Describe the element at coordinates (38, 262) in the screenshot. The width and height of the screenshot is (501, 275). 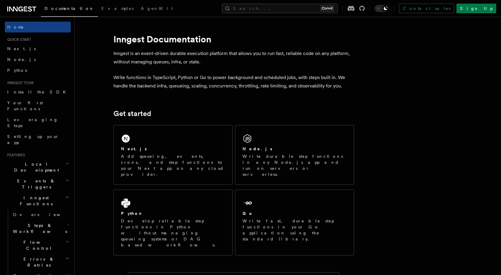
I see `span: Errors & Retries` at that location.